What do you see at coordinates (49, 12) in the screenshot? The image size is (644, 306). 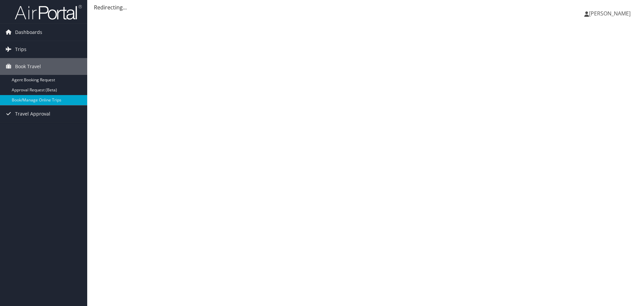 I see `img: airportal-logo.png` at bounding box center [49, 12].